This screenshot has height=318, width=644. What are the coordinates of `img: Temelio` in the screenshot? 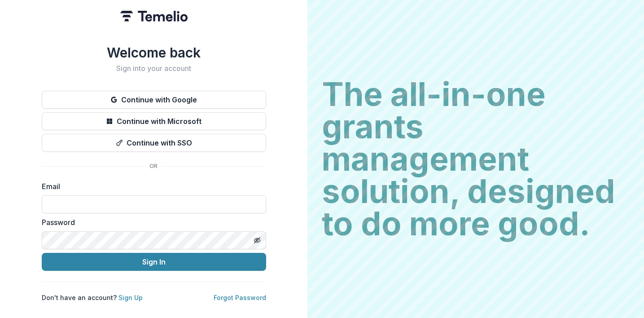 It's located at (154, 16).